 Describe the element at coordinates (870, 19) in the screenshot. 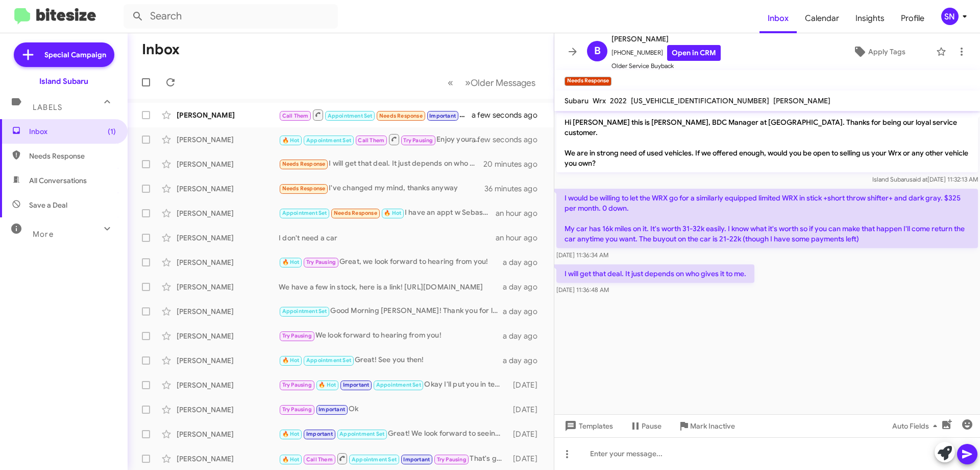

I see `a: Insights` at that location.